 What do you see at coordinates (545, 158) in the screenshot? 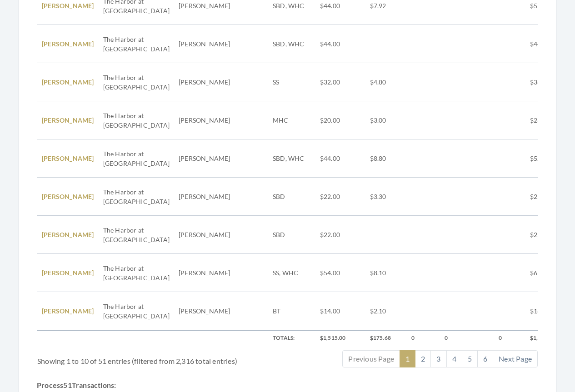
I see `td: $52.80` at bounding box center [545, 158].